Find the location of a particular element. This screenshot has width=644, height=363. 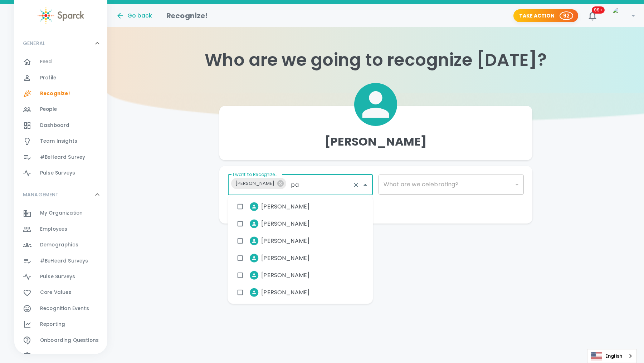

div: Profile is located at coordinates (61, 78).